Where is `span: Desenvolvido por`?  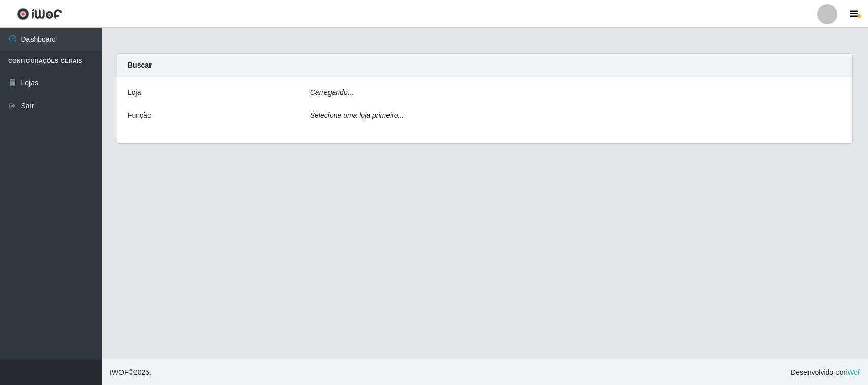 span: Desenvolvido por is located at coordinates (825, 373).